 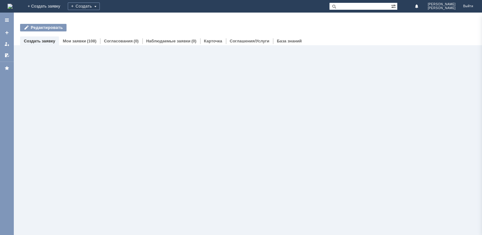 I want to click on img: logo, so click(x=10, y=6).